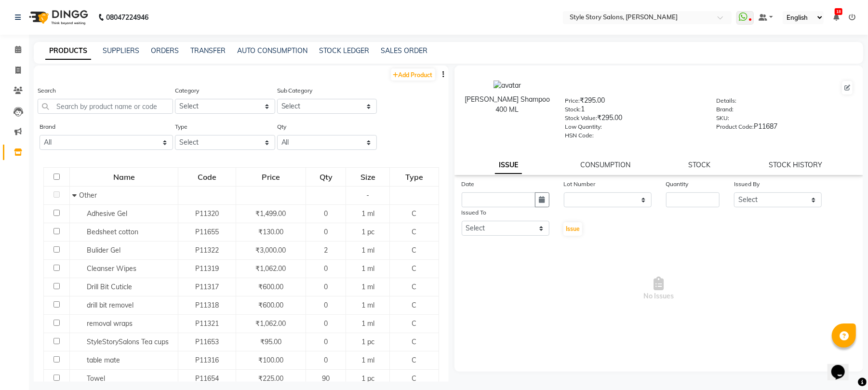 The image size is (868, 390). Describe the element at coordinates (76, 195) in the screenshot. I see `span: Collapse Row` at that location.